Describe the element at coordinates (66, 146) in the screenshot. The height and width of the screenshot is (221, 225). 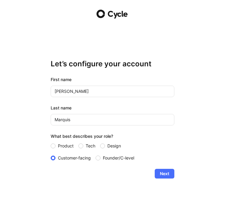
I see `span: Product` at that location.